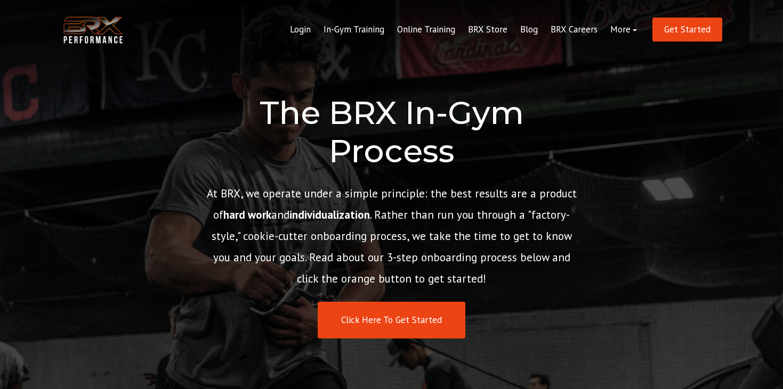 The image size is (783, 389). I want to click on div: Navigation Menu, so click(463, 30).